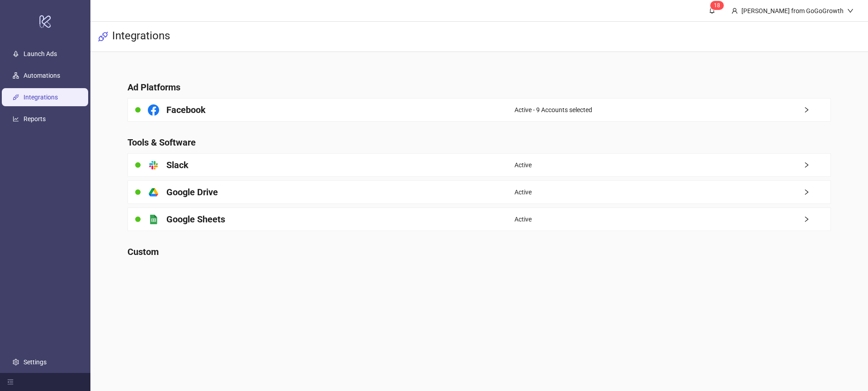 Image resolution: width=868 pixels, height=391 pixels. What do you see at coordinates (141, 36) in the screenshot?
I see `h3: Integrations` at bounding box center [141, 36].